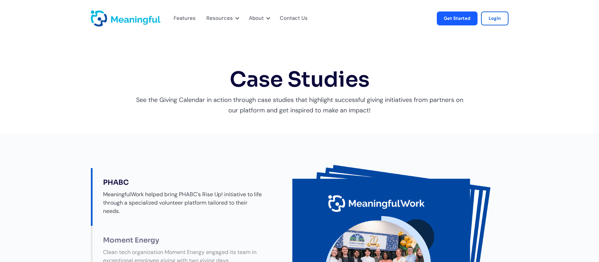  I want to click on div: MeaningfulWork helped bring PHABC's Rise Up! initiative to life through a specialized volunteer p..., so click(183, 203).